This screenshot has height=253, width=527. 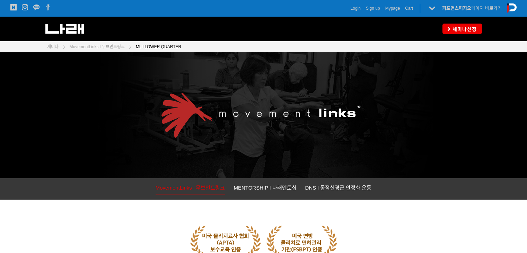 I want to click on a: DNS l 동적신경근 안정화 운동, so click(x=339, y=189).